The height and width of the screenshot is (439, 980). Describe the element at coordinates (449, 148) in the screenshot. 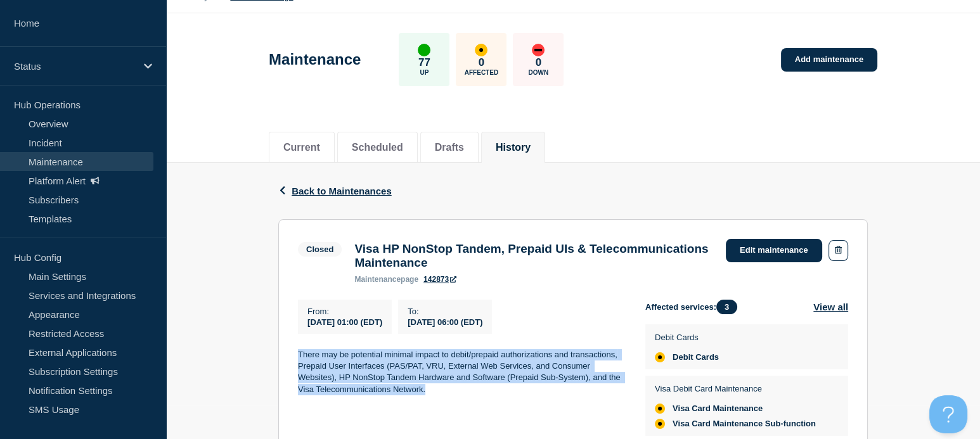

I see `button: Drafts` at that location.